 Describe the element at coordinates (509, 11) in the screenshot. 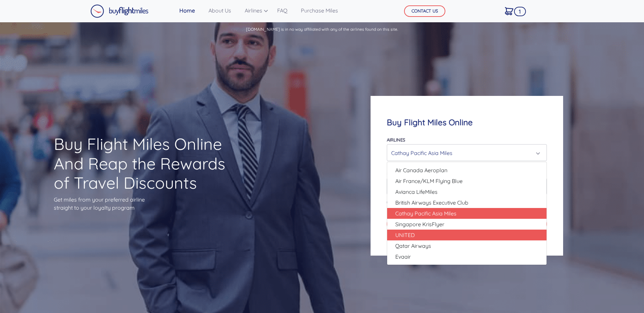

I see `img: Cart` at that location.